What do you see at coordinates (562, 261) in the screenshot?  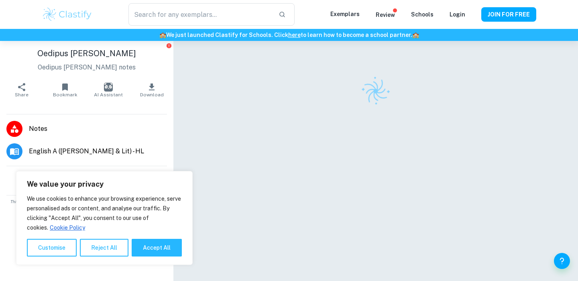 I see `button: Help and Feedback` at bounding box center [562, 261].